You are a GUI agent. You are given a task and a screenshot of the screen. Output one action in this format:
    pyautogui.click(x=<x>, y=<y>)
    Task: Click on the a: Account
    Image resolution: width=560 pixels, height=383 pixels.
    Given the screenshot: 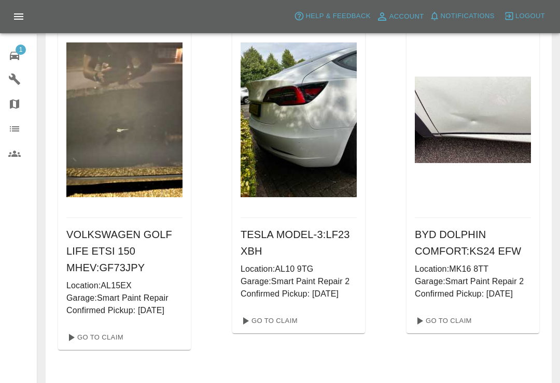 What is the action you would take?
    pyautogui.click(x=400, y=17)
    